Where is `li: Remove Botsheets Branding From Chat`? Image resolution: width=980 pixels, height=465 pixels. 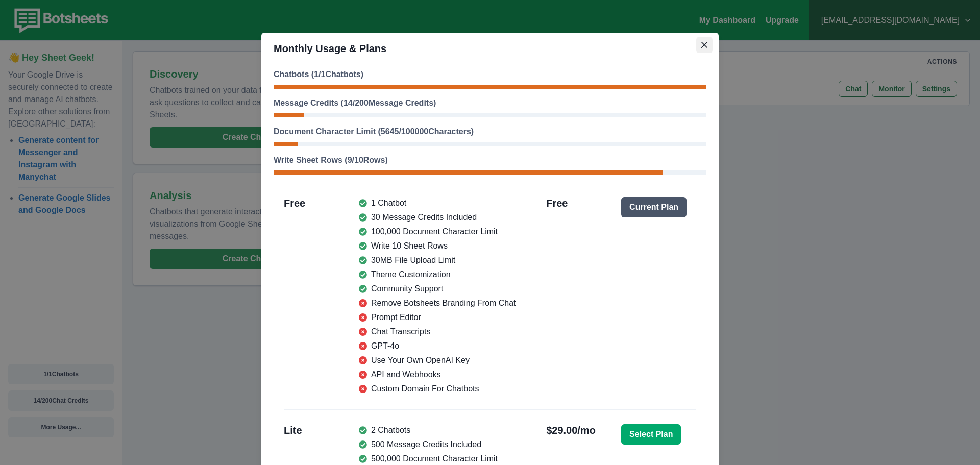
li: Remove Botsheets Branding From Chat is located at coordinates (437, 304).